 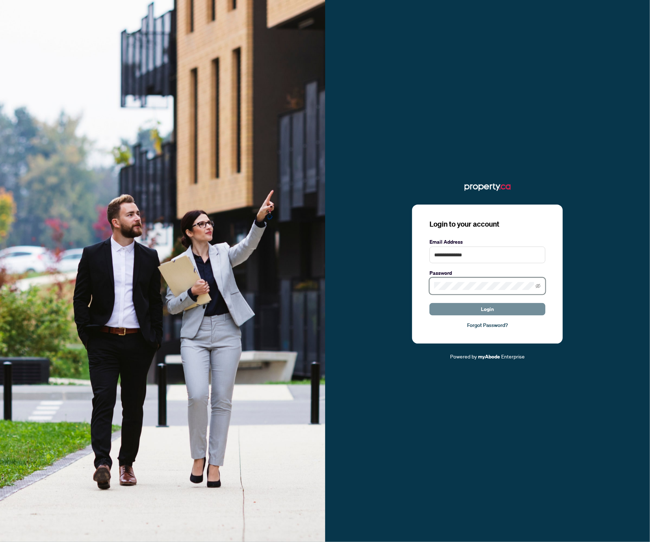 I want to click on span: Powered by, so click(x=464, y=356).